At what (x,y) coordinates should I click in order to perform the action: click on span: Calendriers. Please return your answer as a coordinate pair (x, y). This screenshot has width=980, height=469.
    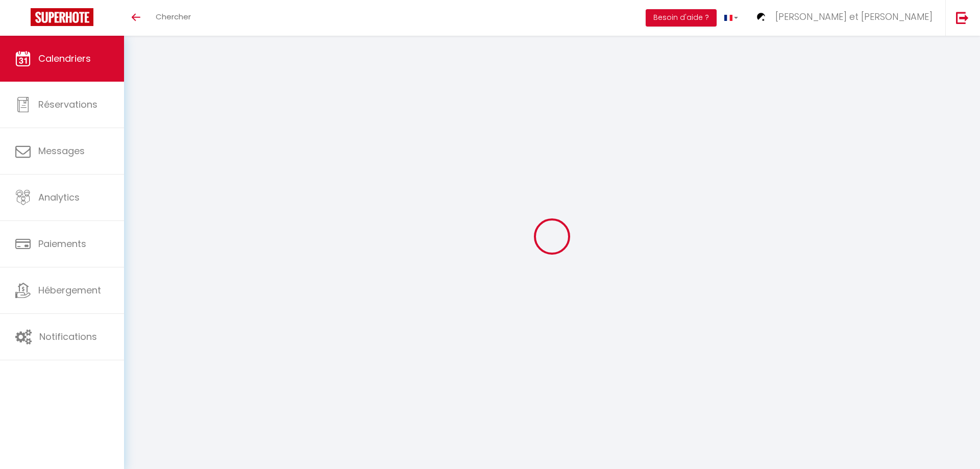
    Looking at the image, I should click on (64, 58).